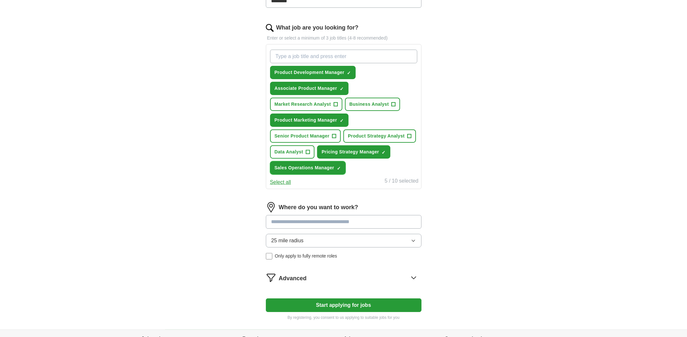 The width and height of the screenshot is (687, 337). Describe the element at coordinates (344, 38) in the screenshot. I see `p: Enter or select a minimum of 3 job titles (4-8 recommended)` at that location.